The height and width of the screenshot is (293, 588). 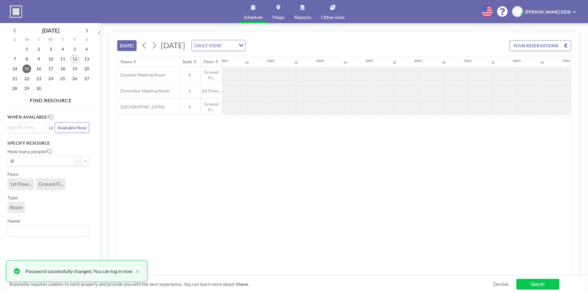 I want to click on span: Schedule, so click(x=253, y=17).